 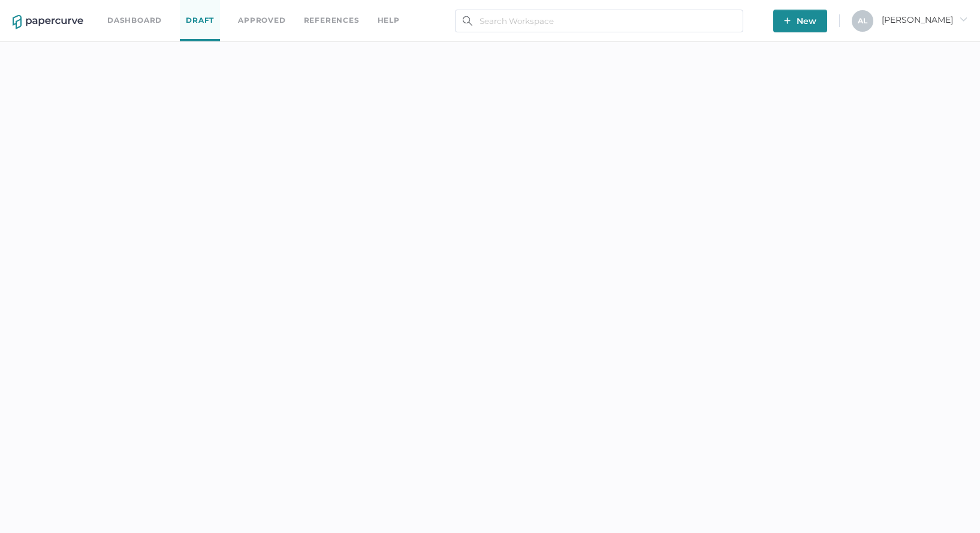 What do you see at coordinates (863, 21) in the screenshot?
I see `span: A L` at bounding box center [863, 21].